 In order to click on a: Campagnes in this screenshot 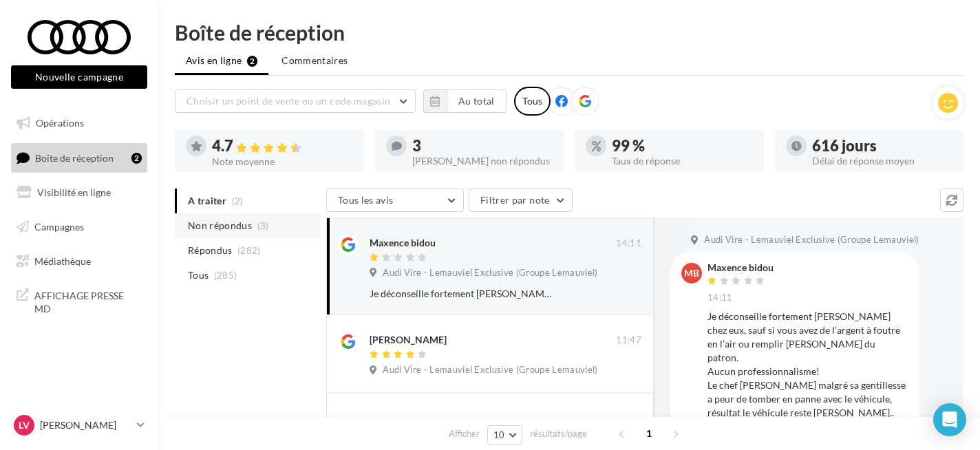, I will do `click(79, 227)`.